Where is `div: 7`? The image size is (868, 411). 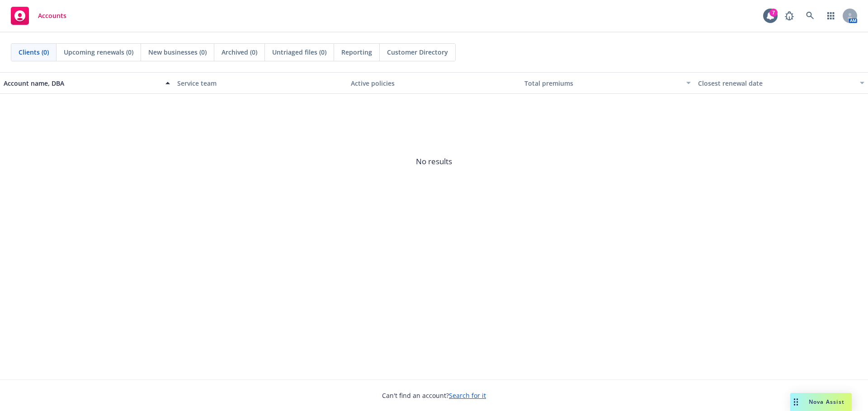
div: 7 is located at coordinates (773, 13).